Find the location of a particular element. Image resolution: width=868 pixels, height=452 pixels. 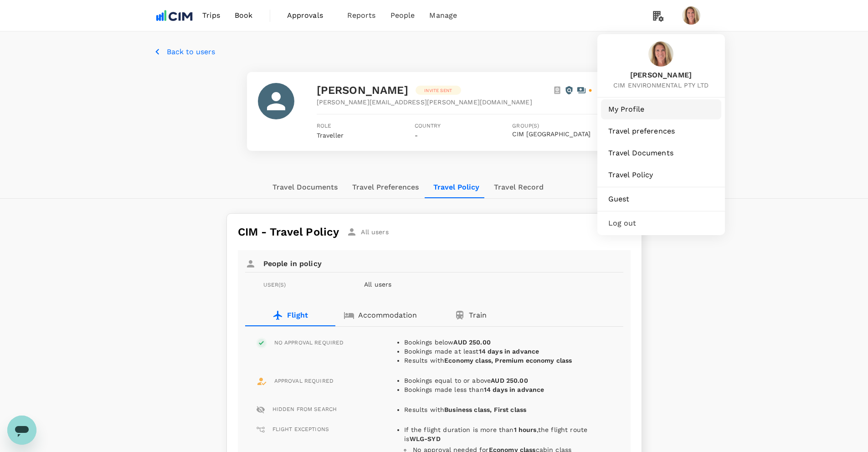

span: Log out is located at coordinates (661, 223).